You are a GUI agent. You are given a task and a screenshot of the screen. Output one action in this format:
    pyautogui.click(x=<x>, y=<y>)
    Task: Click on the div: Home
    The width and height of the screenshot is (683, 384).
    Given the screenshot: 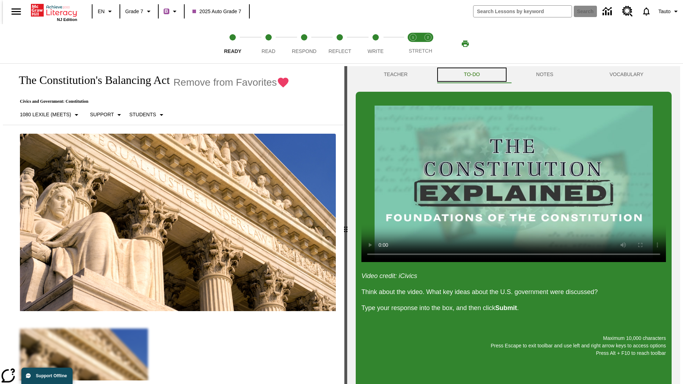 What is the action you would take?
    pyautogui.click(x=54, y=12)
    